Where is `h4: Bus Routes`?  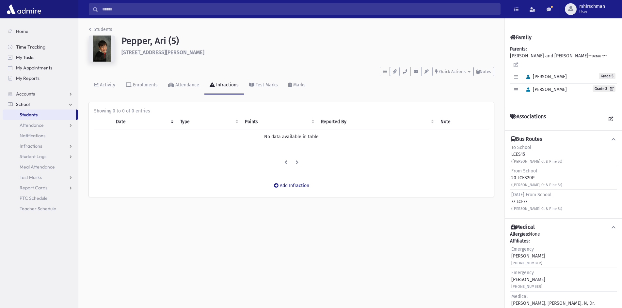
h4: Bus Routes is located at coordinates (526, 139).